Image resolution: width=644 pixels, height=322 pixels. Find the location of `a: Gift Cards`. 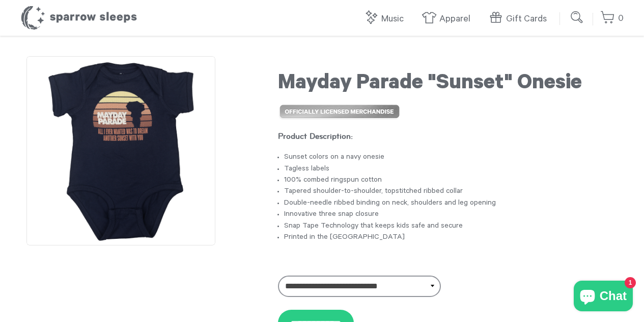

a: Gift Cards is located at coordinates (520, 19).